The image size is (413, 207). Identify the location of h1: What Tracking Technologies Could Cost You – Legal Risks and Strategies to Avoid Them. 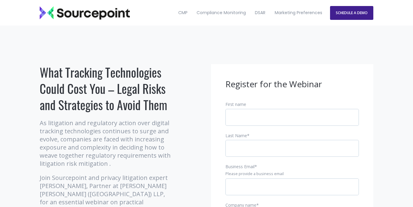
(106, 88).